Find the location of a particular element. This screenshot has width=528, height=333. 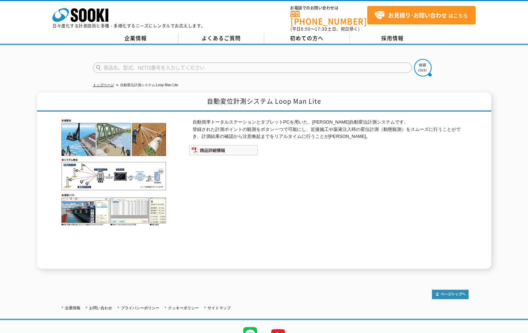

a: サイトマップ is located at coordinates (219, 308).